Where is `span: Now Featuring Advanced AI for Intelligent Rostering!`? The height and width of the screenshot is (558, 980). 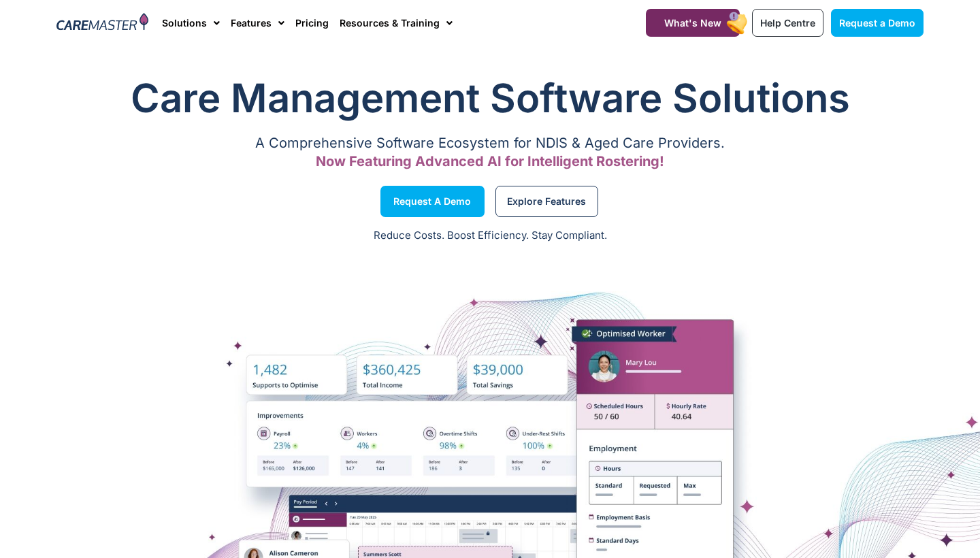
span: Now Featuring Advanced AI for Intelligent Rostering! is located at coordinates (490, 161).